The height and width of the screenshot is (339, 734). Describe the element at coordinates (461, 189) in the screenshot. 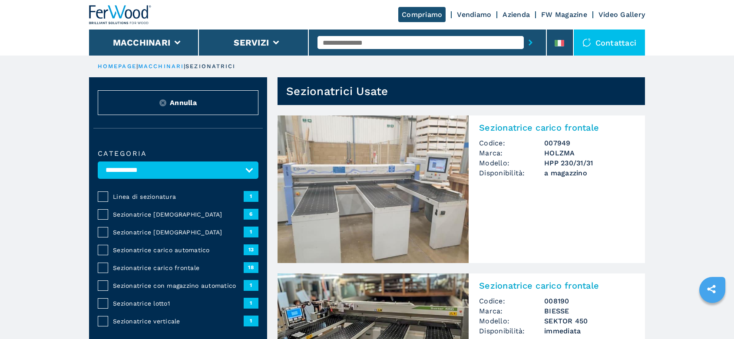

I see `a: Sezionatrice carico frontale HOLZMA HPP 230/31/31Sezionatrice carico frontaleCodice:007949Marca:H...` at that location.